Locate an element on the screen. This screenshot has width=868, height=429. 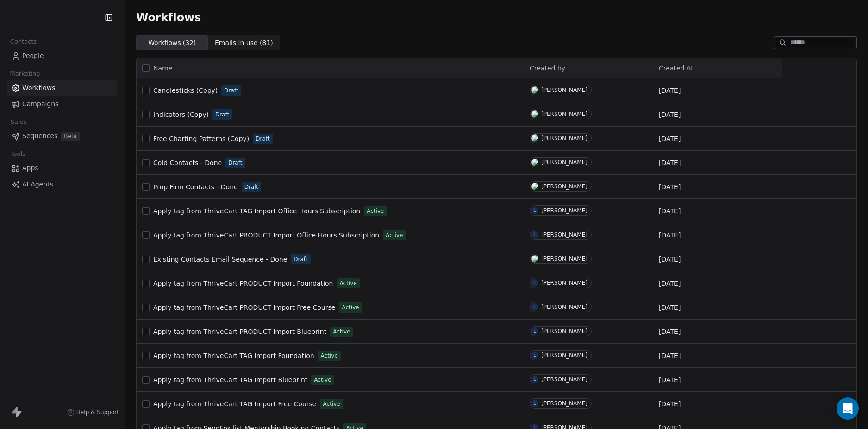
a: Apply tag from ThriveCart TAG Import Blueprint is located at coordinates (230, 380).